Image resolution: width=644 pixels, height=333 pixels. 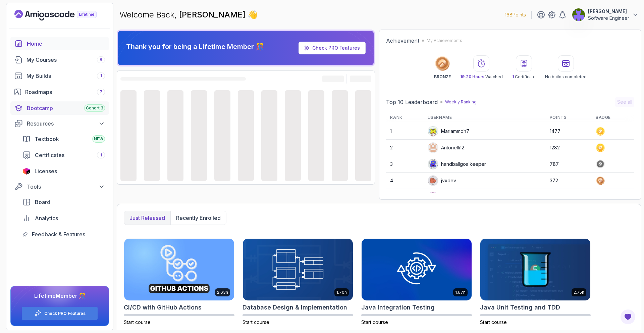 I want to click on a: Java Integration Testing card1.67hJava Integration TestingStart course, so click(x=417, y=282).